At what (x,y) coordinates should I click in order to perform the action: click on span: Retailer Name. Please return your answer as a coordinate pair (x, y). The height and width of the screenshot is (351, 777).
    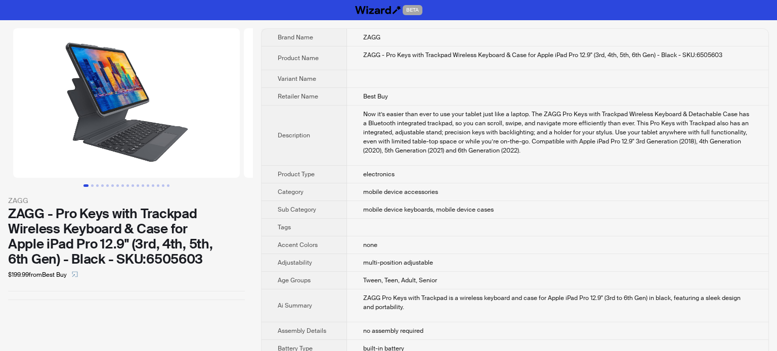
    Looking at the image, I should click on (298, 97).